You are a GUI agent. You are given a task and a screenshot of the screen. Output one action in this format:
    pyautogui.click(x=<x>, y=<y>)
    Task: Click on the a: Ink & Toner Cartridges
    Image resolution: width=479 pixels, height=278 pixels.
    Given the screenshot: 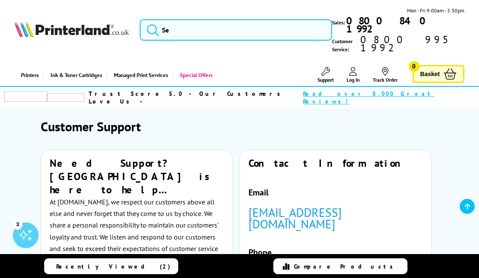 What is the action you would take?
    pyautogui.click(x=75, y=75)
    